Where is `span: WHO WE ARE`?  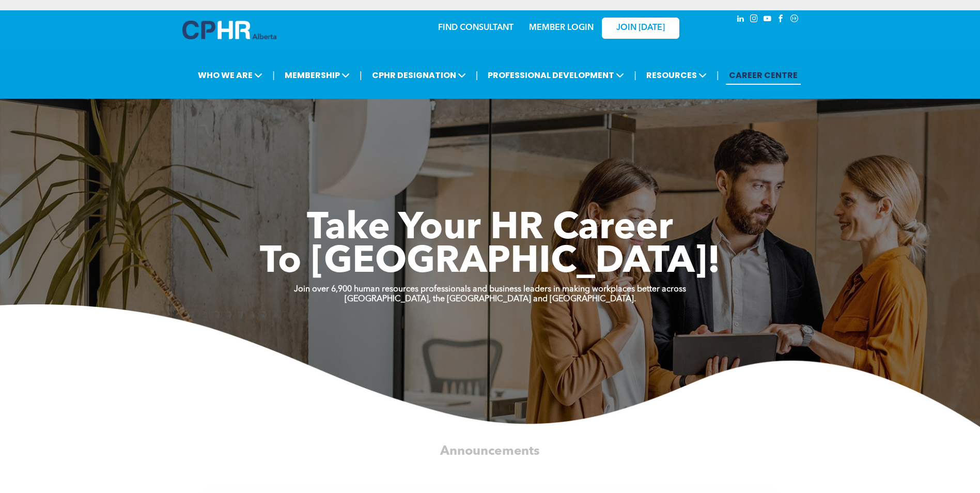
span: WHO WE ARE is located at coordinates (230, 75).